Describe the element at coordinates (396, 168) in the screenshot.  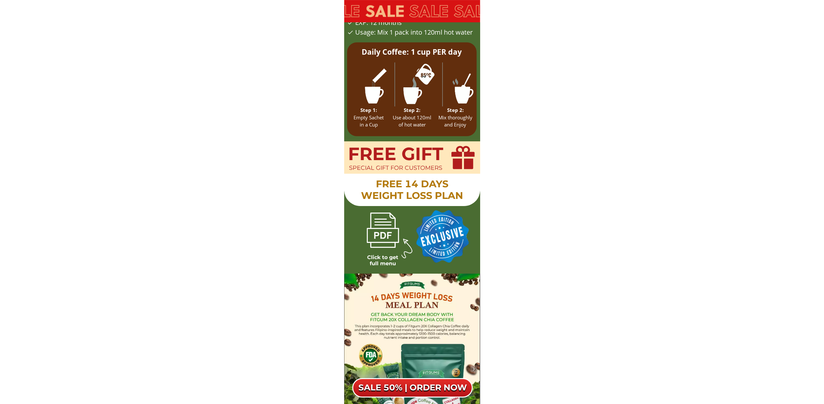
I see `h1: special gift for customers` at that location.